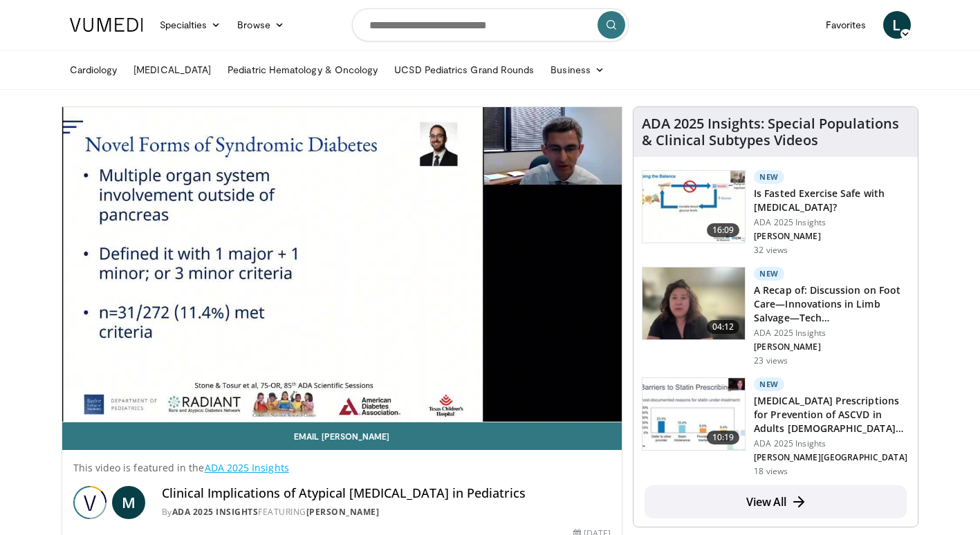  Describe the element at coordinates (770, 251) in the screenshot. I see `p: 32 views` at that location.